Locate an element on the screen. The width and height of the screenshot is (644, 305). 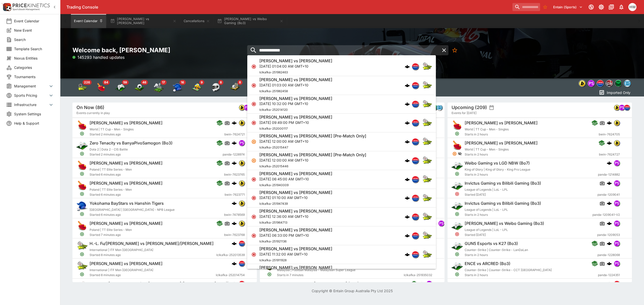
input: search is located at coordinates (343, 50).